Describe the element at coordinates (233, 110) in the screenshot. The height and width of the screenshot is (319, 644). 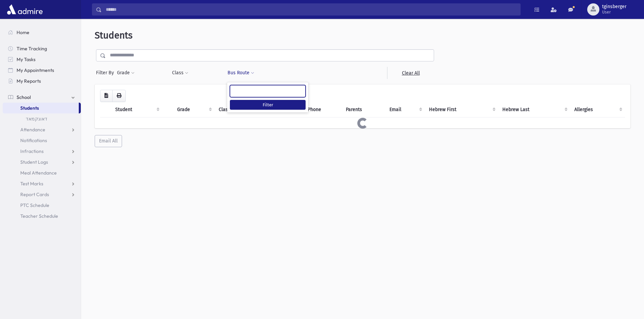
I see `th: Class` at that location.